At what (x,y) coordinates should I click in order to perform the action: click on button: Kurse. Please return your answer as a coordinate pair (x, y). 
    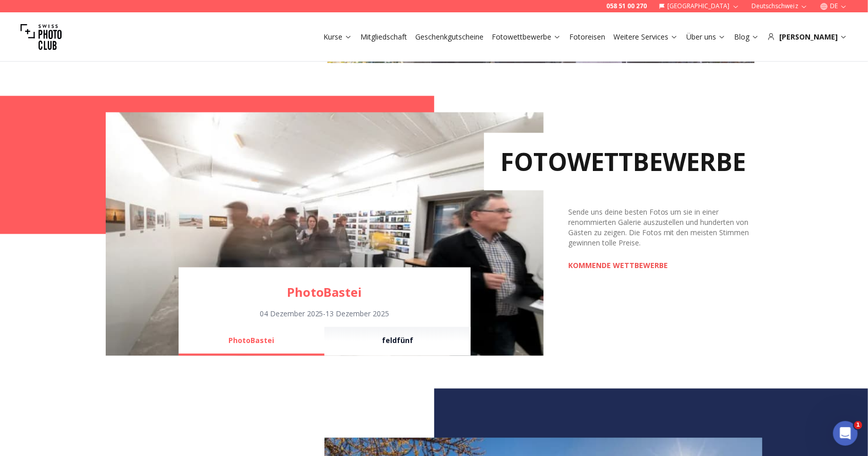
    Looking at the image, I should click on (338, 37).